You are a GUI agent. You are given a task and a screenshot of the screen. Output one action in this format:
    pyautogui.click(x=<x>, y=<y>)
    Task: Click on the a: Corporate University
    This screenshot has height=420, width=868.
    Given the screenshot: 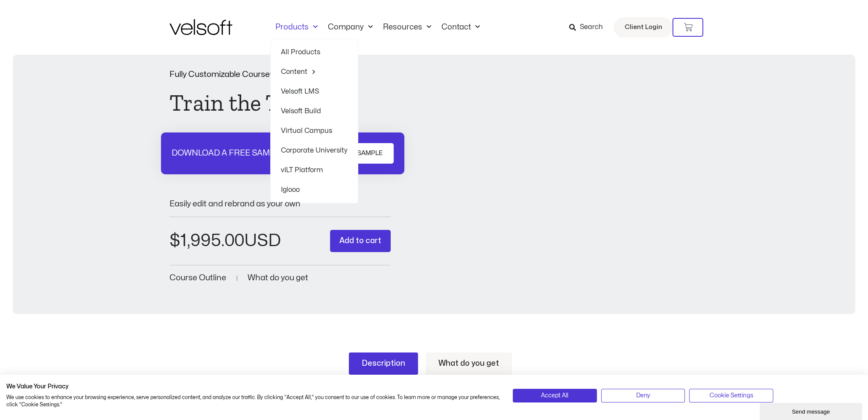 What is the action you would take?
    pyautogui.click(x=314, y=150)
    